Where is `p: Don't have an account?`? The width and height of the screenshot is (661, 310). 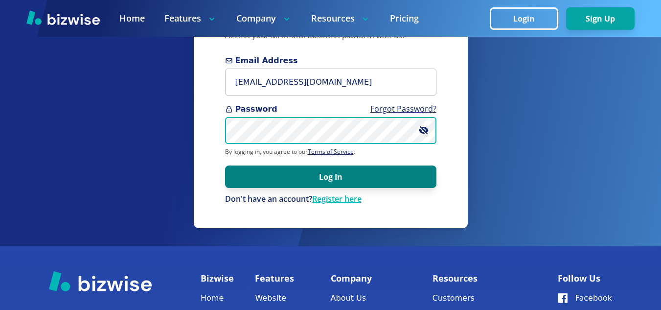
p: Don't have an account? is located at coordinates (331, 199).